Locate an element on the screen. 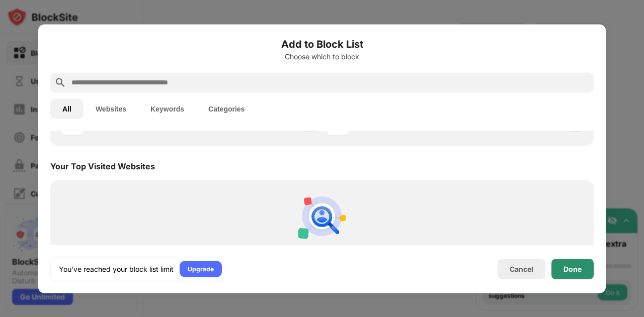 The height and width of the screenshot is (317, 644). div: Choose which to block is located at coordinates (322, 56).